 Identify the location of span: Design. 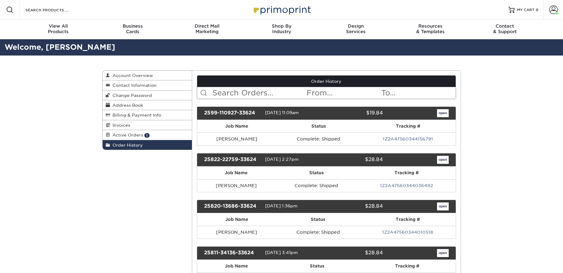
(356, 26).